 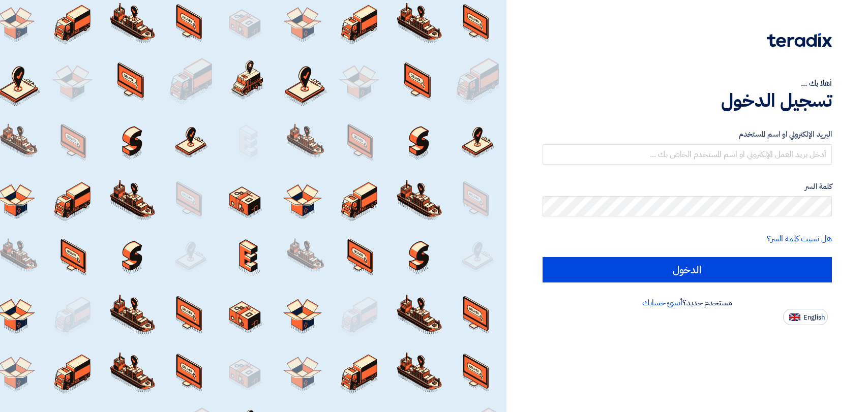 What do you see at coordinates (806, 317) in the screenshot?
I see `button: English` at bounding box center [806, 317].